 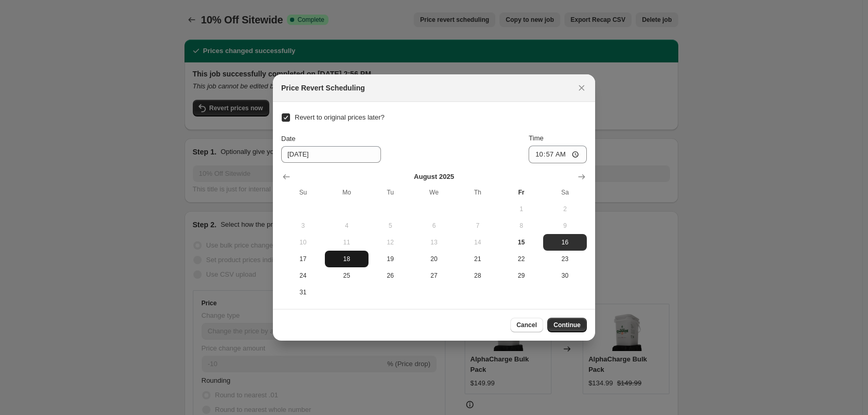 What do you see at coordinates (478, 259) in the screenshot?
I see `span: 21` at bounding box center [478, 259].